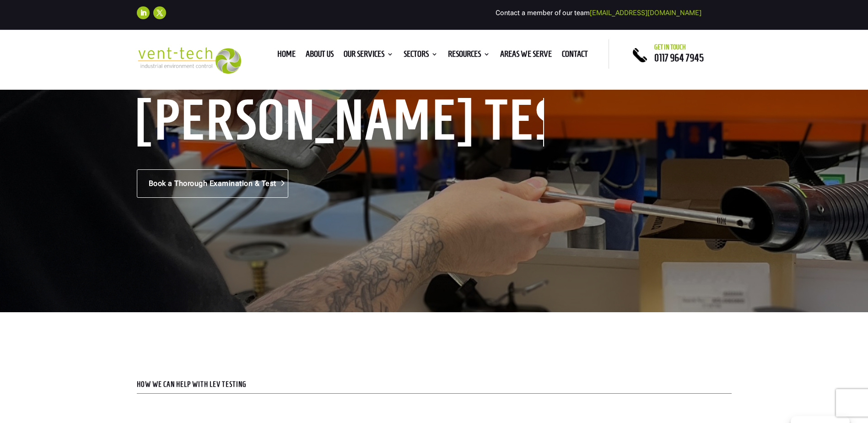  I want to click on span: 0117 964 7945, so click(679, 58).